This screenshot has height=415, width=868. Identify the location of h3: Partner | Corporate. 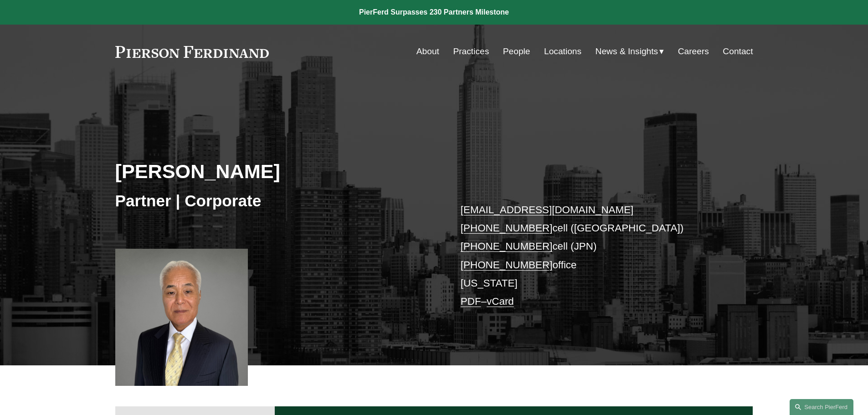
(275, 201).